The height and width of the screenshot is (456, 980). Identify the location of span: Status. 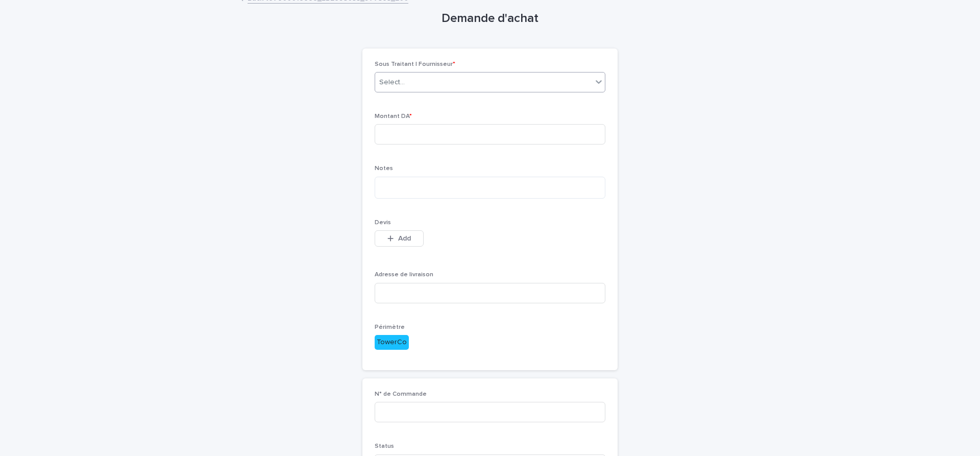
(384, 446).